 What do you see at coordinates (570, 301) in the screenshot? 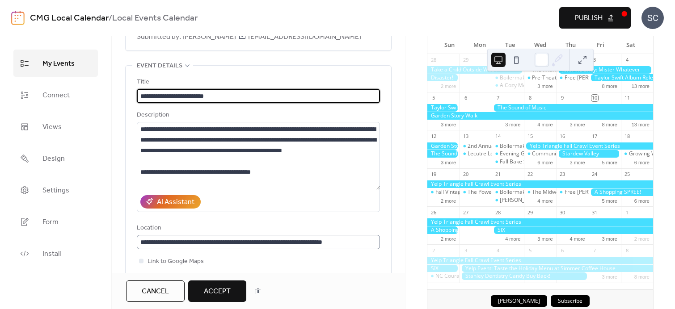
I see `button: Subscribe` at bounding box center [570, 301].